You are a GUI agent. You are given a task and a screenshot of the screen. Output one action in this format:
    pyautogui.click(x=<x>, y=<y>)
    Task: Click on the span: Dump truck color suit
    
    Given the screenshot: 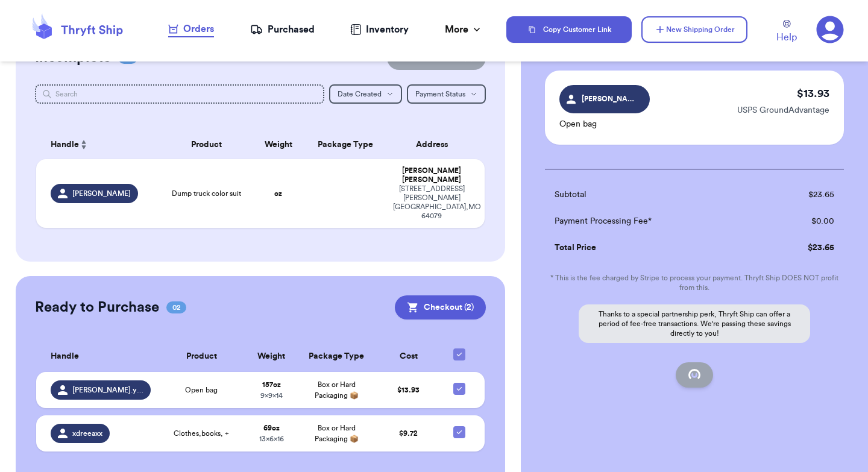 What is the action you would take?
    pyautogui.click(x=206, y=194)
    